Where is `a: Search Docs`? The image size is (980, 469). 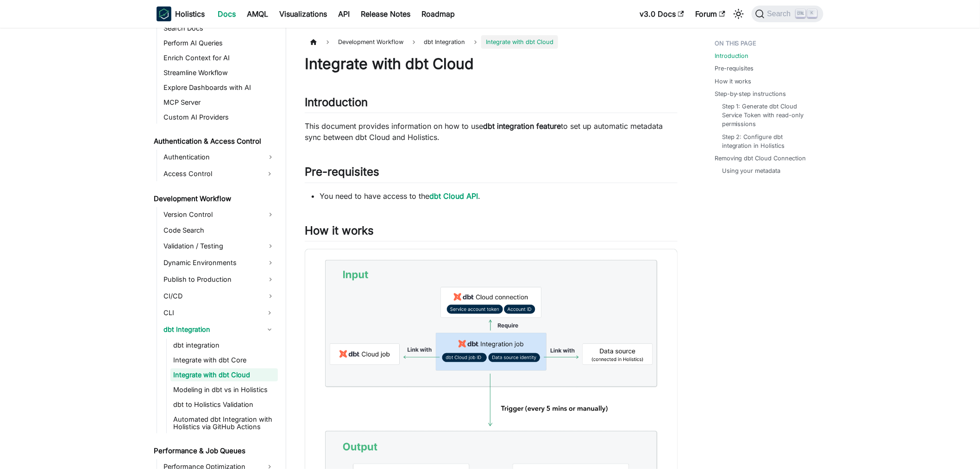 a: Search Docs is located at coordinates (219, 29).